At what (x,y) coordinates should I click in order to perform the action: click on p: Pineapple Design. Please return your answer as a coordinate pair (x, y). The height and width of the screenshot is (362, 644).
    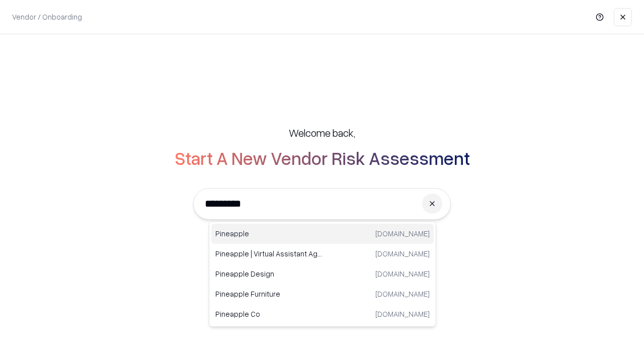
    Looking at the image, I should click on (268, 273).